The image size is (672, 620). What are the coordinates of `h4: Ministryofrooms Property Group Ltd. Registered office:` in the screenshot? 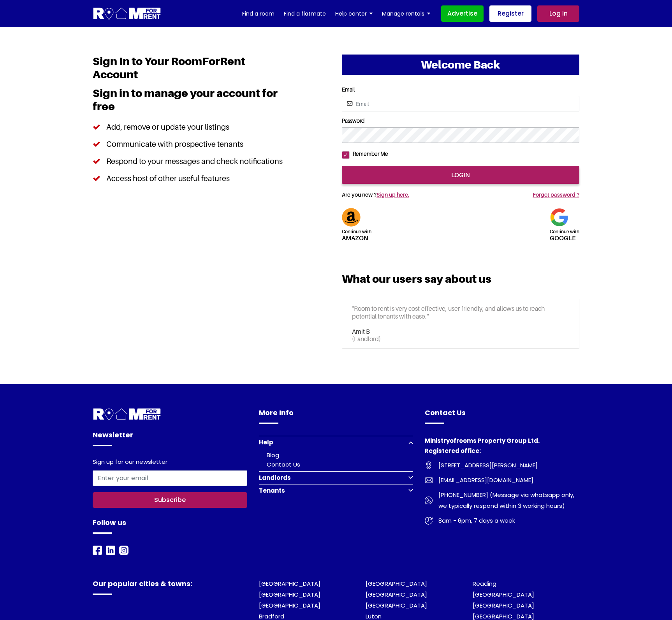 It's located at (502, 448).